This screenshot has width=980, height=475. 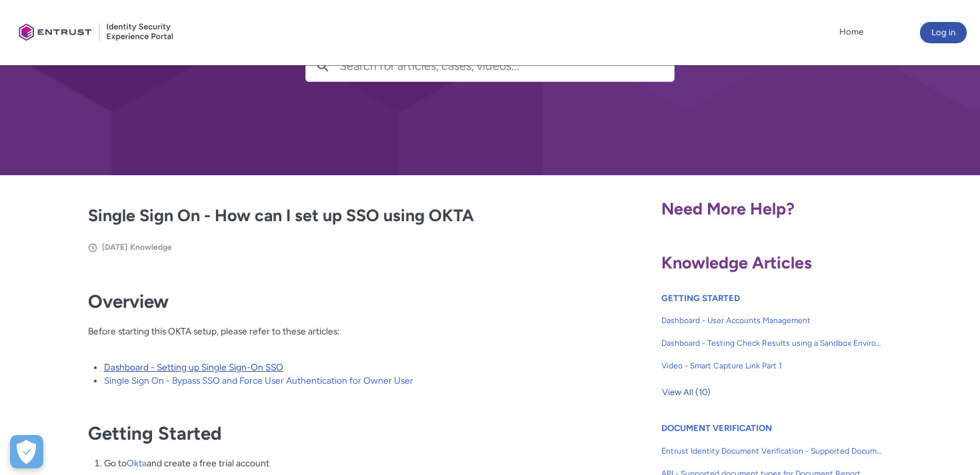 What do you see at coordinates (737, 263) in the screenshot?
I see `span: Knowledge Articles` at bounding box center [737, 263].